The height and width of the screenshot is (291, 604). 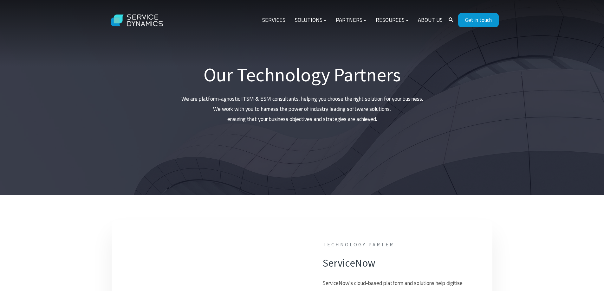 What do you see at coordinates (352, 20) in the screenshot?
I see `div: Navigation Menu` at bounding box center [352, 20].